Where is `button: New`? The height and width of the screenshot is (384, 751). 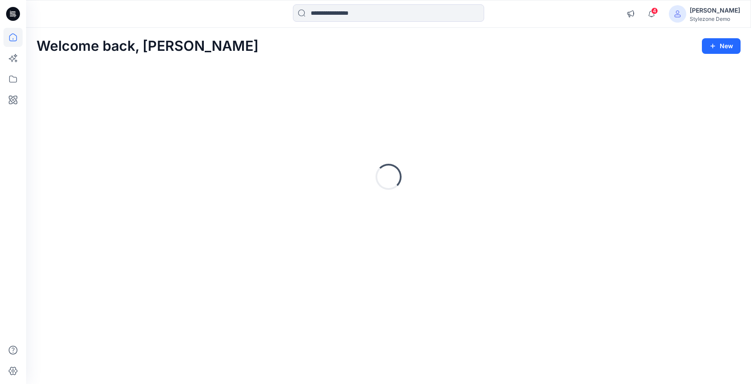
button: New is located at coordinates (721, 46).